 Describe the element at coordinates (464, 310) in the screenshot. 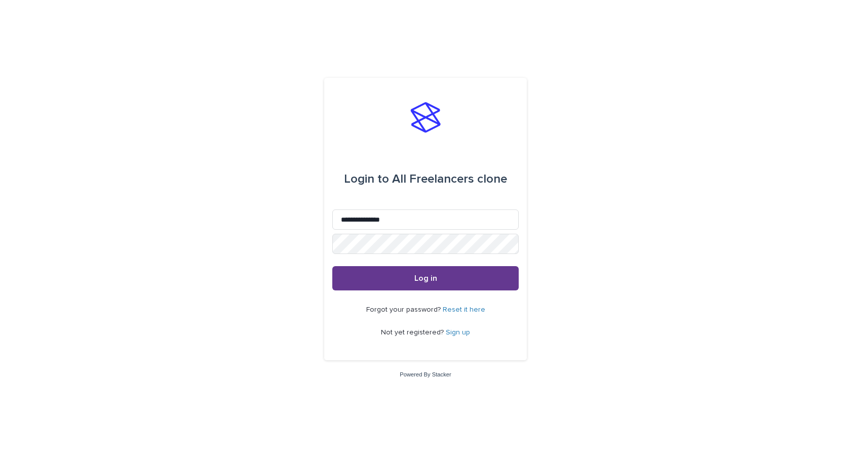

I see `a: Reset it here` at that location.